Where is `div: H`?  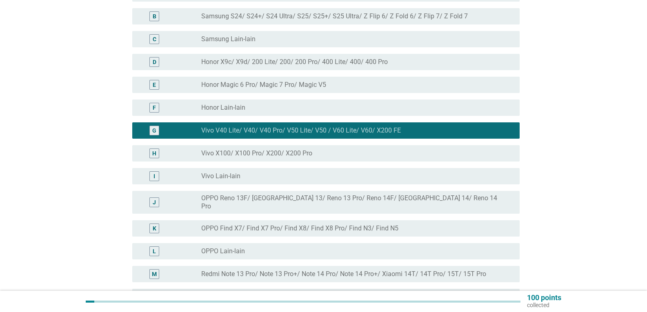 div: H is located at coordinates (154, 153).